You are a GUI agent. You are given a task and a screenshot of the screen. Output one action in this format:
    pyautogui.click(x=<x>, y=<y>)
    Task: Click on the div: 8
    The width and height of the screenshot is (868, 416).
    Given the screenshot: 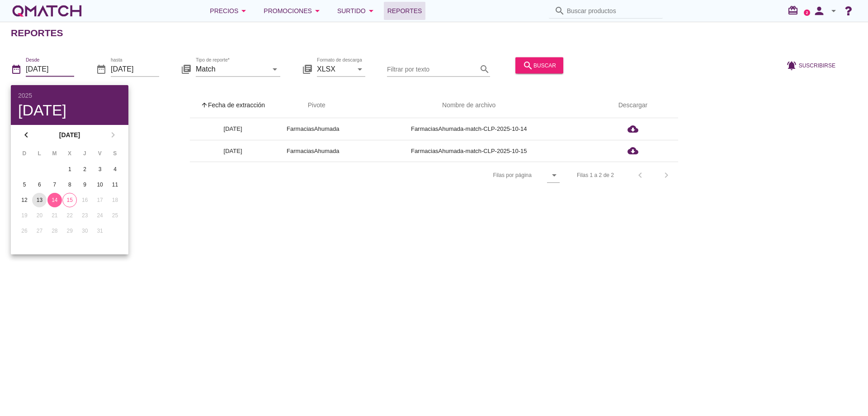 What is the action you would take?
    pyautogui.click(x=70, y=185)
    